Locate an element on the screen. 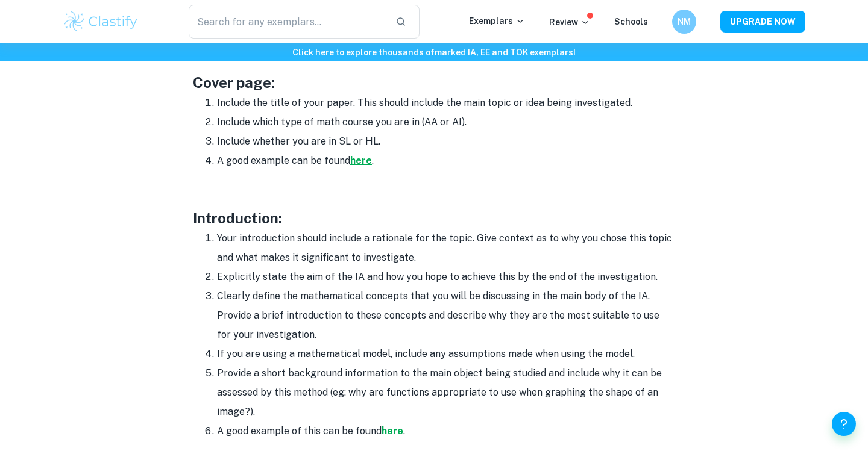  li: Explicitly state the aim of the IA and how you hope to achieve this by the end of the investigation. is located at coordinates (446, 277).